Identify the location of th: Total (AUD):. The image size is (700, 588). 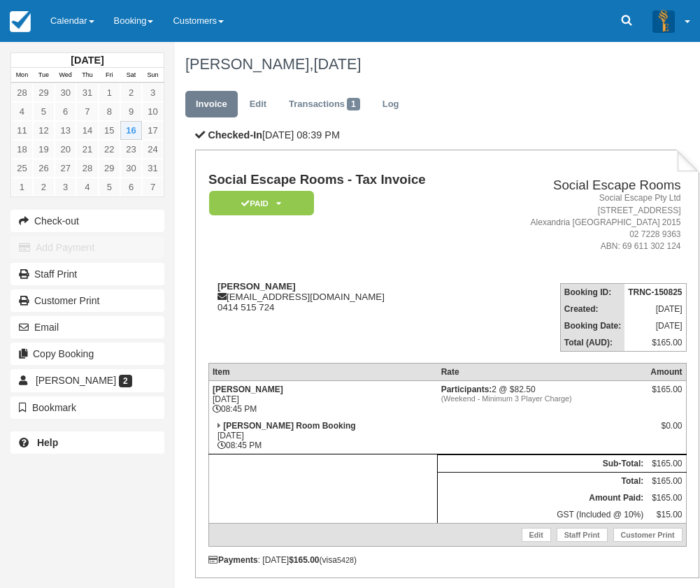
(593, 343).